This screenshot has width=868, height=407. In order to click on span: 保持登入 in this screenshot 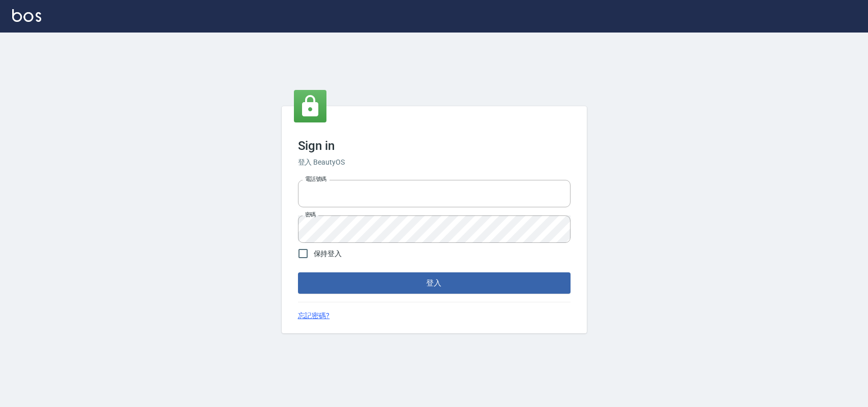, I will do `click(328, 253)`.